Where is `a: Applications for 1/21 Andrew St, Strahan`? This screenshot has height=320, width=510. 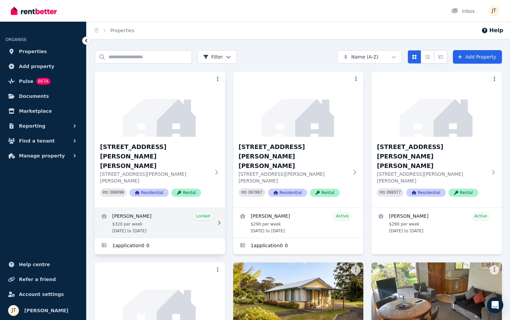 a: Applications for 1/21 Andrew St, Strahan is located at coordinates (160, 246).